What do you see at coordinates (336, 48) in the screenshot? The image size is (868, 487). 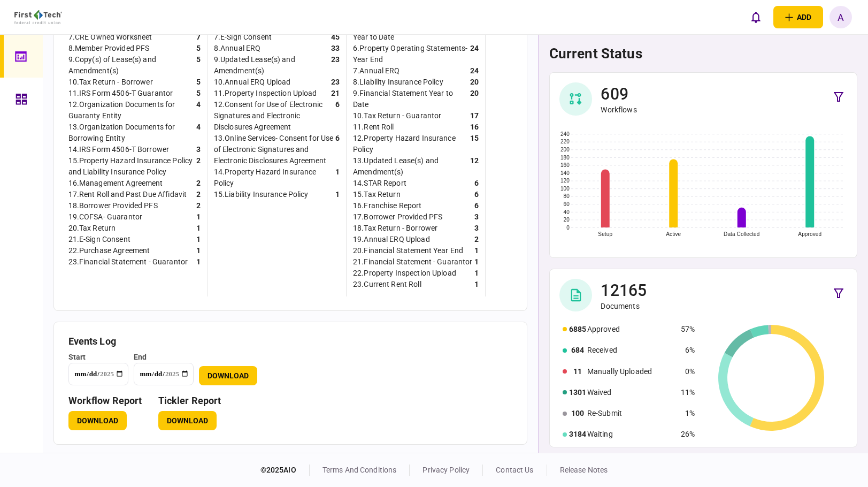 I see `div: 33` at bounding box center [336, 48].